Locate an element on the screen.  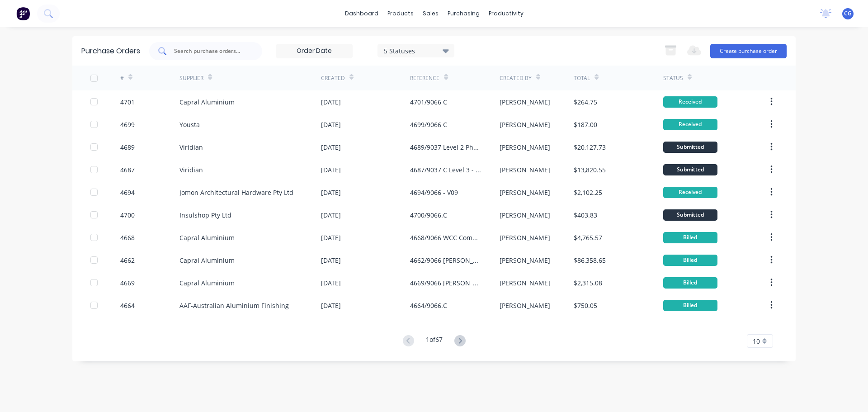
div: 1 of 67 is located at coordinates (434, 341).